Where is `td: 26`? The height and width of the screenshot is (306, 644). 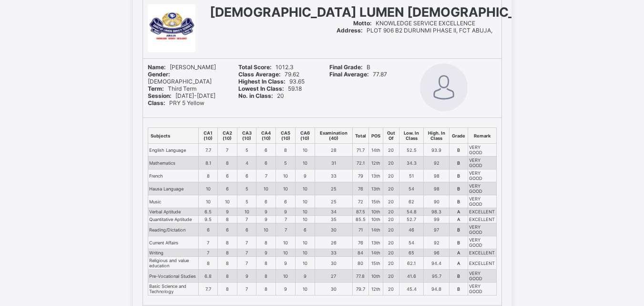
td: 26 is located at coordinates (333, 242).